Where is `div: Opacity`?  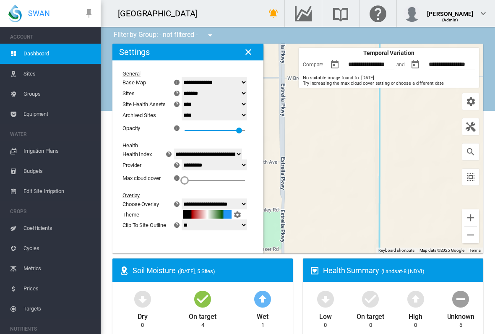
div: Opacity is located at coordinates (131, 128).